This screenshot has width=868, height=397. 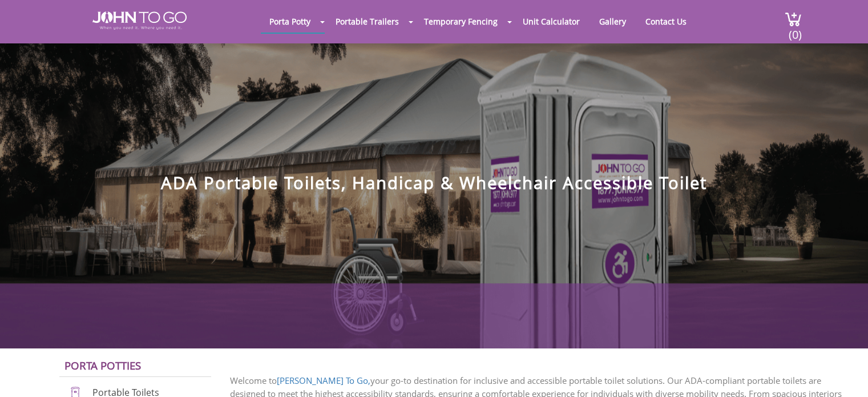 What do you see at coordinates (367, 21) in the screenshot?
I see `a: Portable Trailers` at bounding box center [367, 21].